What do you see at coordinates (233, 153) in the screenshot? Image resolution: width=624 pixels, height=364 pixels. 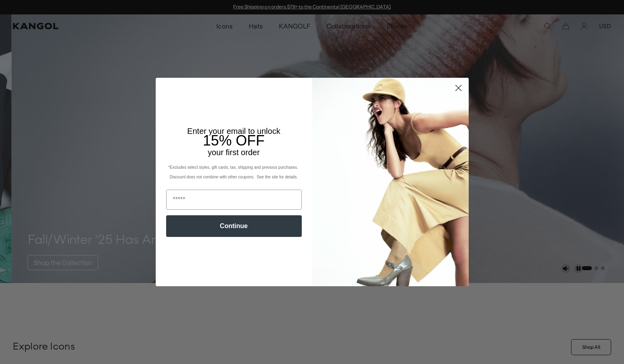 I see `span: your first order` at bounding box center [233, 153].